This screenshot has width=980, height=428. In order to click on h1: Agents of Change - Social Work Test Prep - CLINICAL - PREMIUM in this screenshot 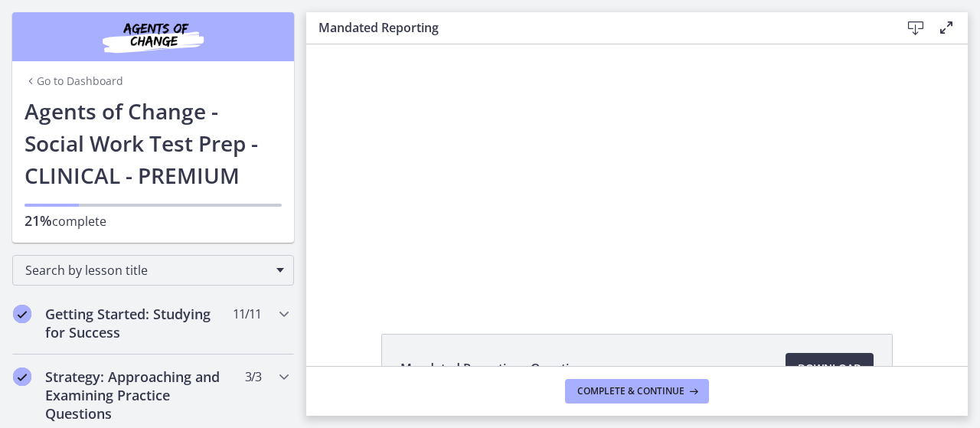, I will do `click(153, 143)`.